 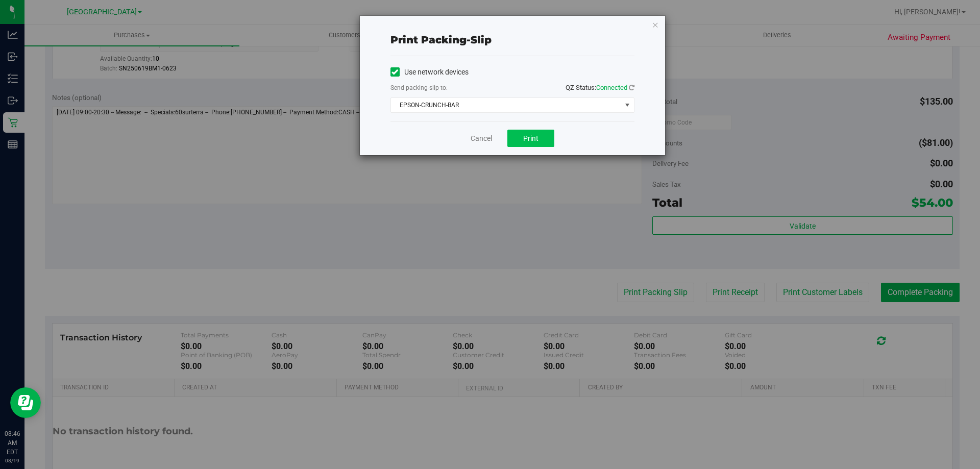 I want to click on label: Use network devices, so click(x=429, y=72).